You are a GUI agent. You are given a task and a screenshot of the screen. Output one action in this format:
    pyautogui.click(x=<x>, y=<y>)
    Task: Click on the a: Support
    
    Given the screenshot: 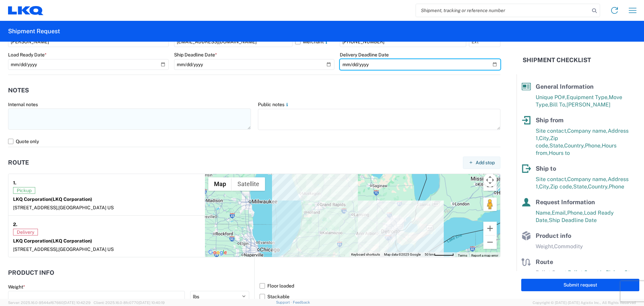 What is the action you would take?
    pyautogui.click(x=285, y=302)
    